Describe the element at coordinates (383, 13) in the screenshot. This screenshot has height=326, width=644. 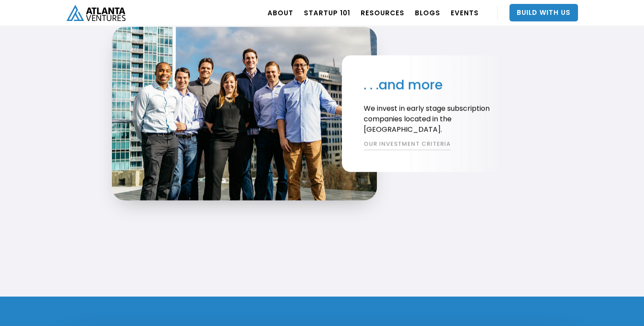
I see `a: RESOURCES` at that location.